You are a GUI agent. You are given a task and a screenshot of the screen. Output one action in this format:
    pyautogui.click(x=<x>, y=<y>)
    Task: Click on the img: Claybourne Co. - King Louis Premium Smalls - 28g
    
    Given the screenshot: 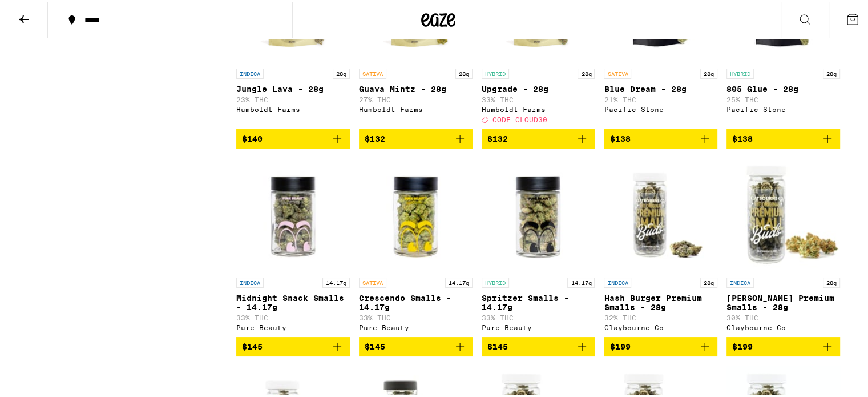 What is the action you would take?
    pyautogui.click(x=784, y=213)
    